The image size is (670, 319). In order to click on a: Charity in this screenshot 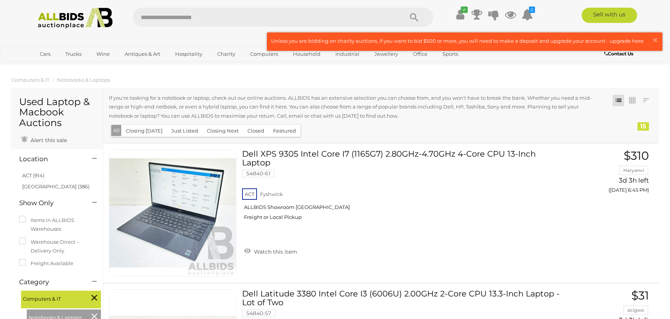, I will do `click(226, 54)`.